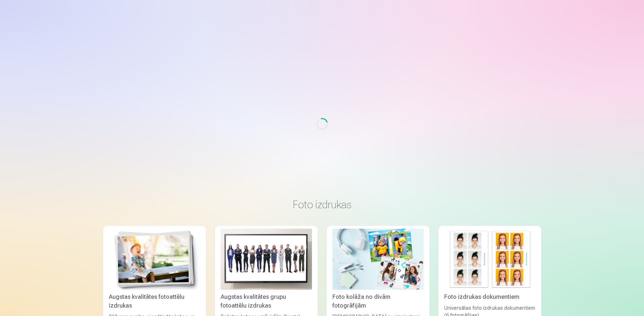  Describe the element at coordinates (154, 301) in the screenshot. I see `div: Augstas kvalitātes fotoattēlu izdrukas` at that location.